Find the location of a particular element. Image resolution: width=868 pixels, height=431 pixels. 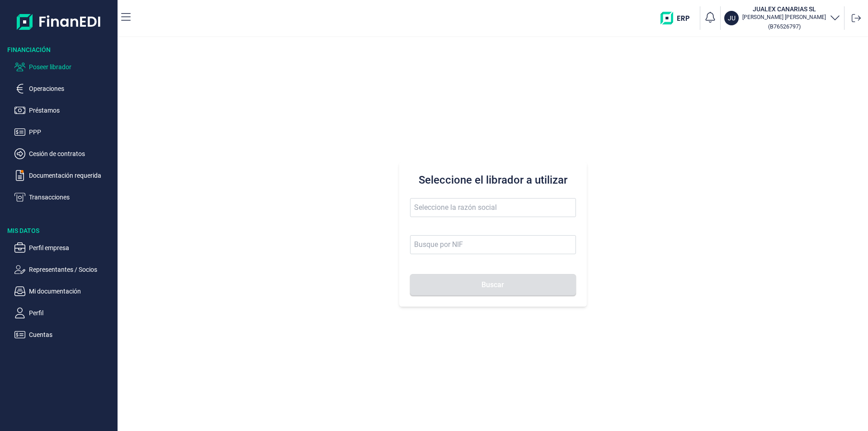

input: Busque por NIF is located at coordinates (493, 245).